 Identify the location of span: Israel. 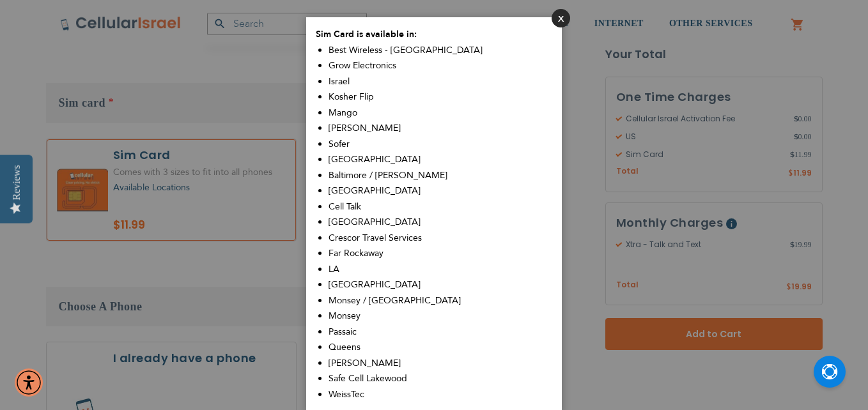
(338, 81).